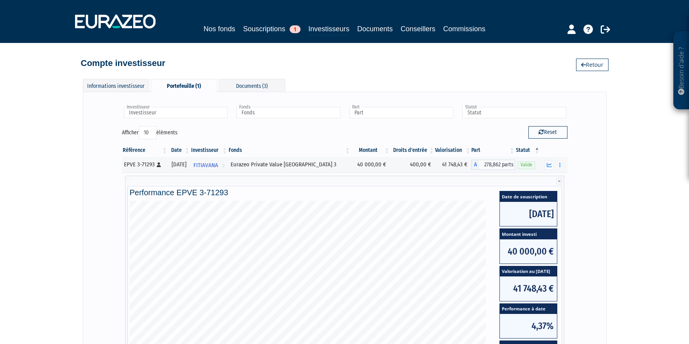  I want to click on span: Valide, so click(526, 165).